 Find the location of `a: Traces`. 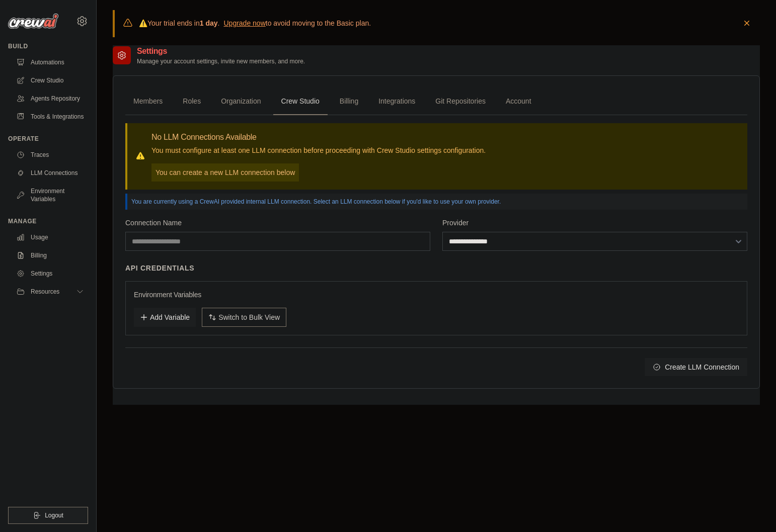

a: Traces is located at coordinates (50, 155).